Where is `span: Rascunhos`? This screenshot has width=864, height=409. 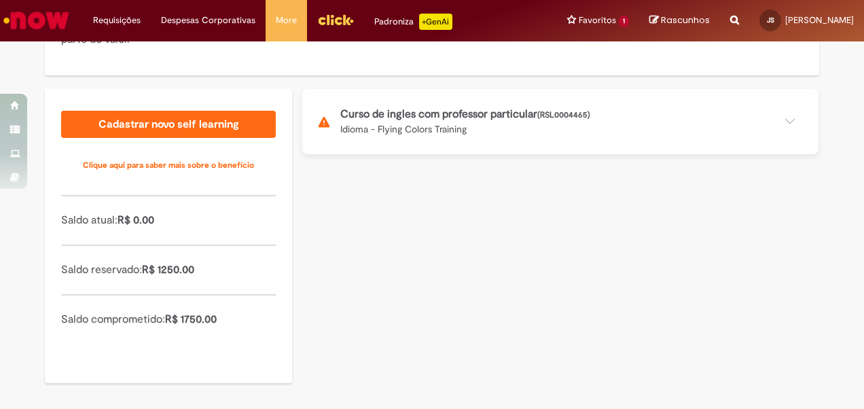
span: Rascunhos is located at coordinates (685, 20).